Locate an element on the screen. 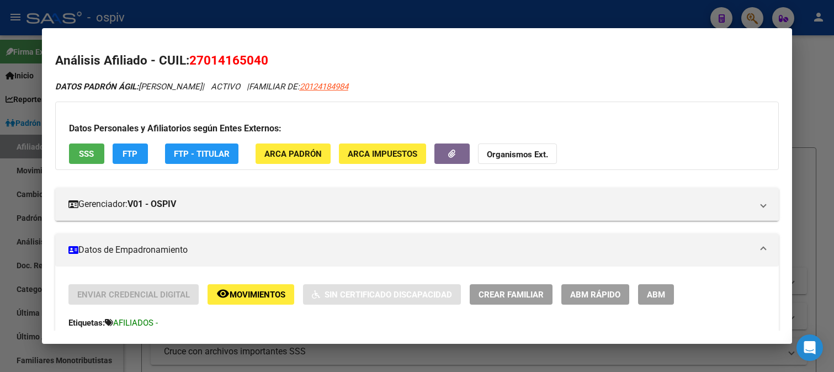 The width and height of the screenshot is (834, 372). button: FTP is located at coordinates (130, 153).